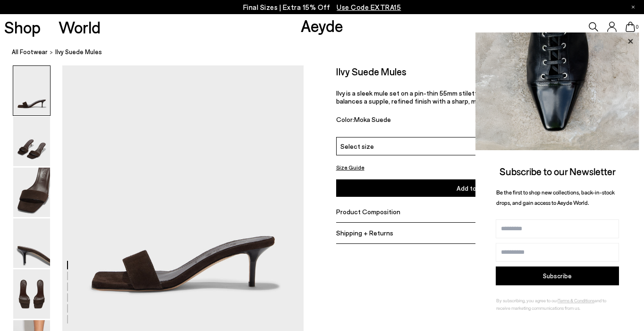 The height and width of the screenshot is (331, 644). I want to click on a: World, so click(79, 27).